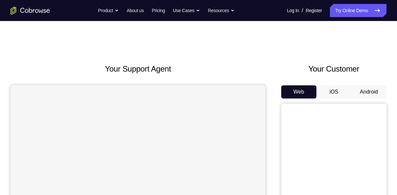 The height and width of the screenshot is (195, 397). What do you see at coordinates (108, 11) in the screenshot?
I see `button: Product` at bounding box center [108, 11].